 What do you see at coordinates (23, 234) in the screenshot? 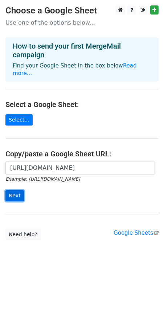
I see `a: Need help?` at bounding box center [23, 234].